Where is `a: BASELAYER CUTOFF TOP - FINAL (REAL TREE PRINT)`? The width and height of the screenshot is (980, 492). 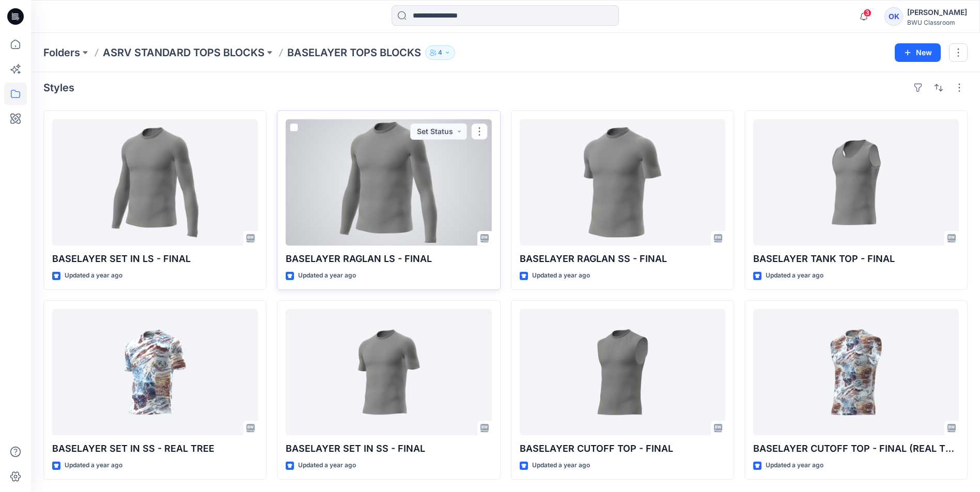 a: BASELAYER CUTOFF TOP - FINAL (REAL TREE PRINT) is located at coordinates (856, 372).